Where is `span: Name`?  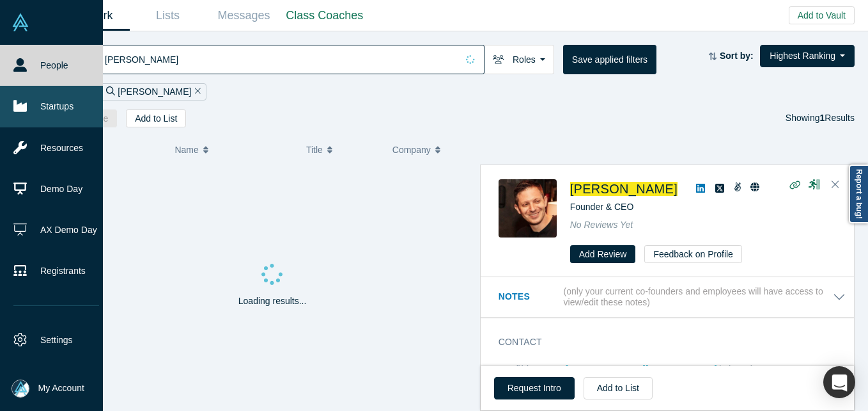
span: Name is located at coordinates (186, 149).